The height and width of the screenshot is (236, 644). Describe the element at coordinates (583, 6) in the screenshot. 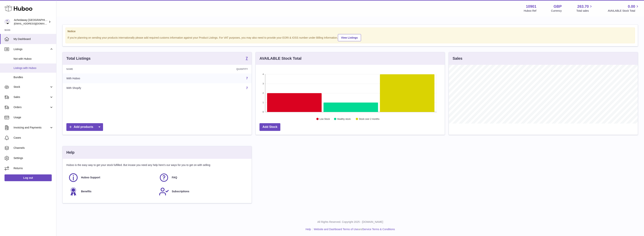

I see `span: 263.70` at that location.